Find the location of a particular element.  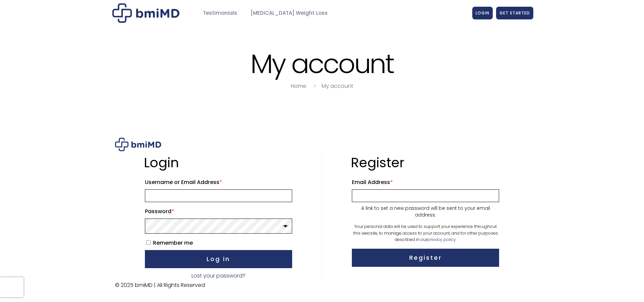

a: privacy policy is located at coordinates (441, 239).